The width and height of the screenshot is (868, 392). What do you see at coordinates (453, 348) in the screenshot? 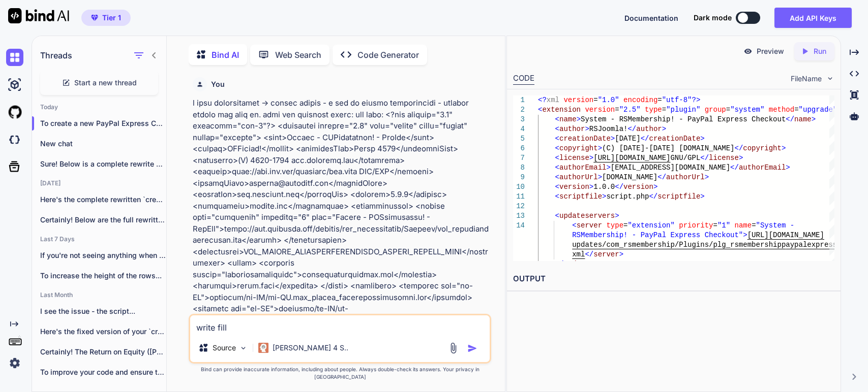
I see `img: attachment` at bounding box center [453, 348].